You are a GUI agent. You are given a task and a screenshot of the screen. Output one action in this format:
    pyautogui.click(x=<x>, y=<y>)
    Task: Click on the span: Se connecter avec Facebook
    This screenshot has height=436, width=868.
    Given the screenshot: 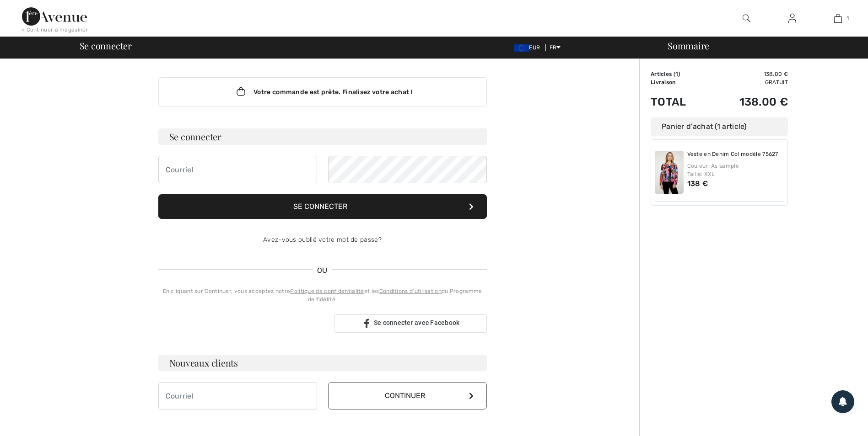 What is the action you would take?
    pyautogui.click(x=417, y=322)
    